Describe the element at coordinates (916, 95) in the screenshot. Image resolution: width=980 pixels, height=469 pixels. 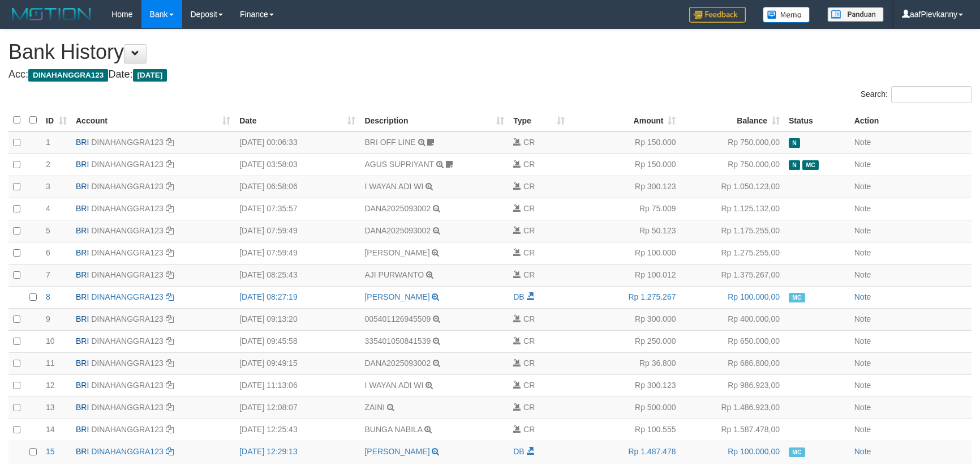
I see `label: Search:` at that location.